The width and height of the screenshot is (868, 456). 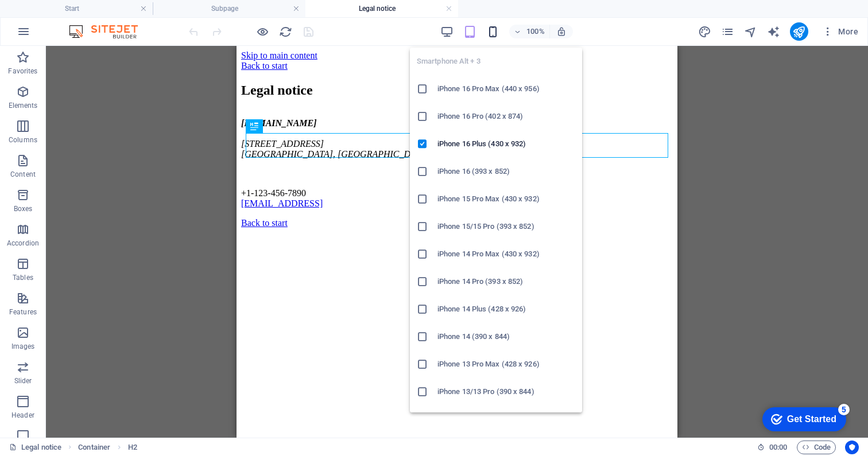 I want to click on i: Navigator, so click(x=750, y=32).